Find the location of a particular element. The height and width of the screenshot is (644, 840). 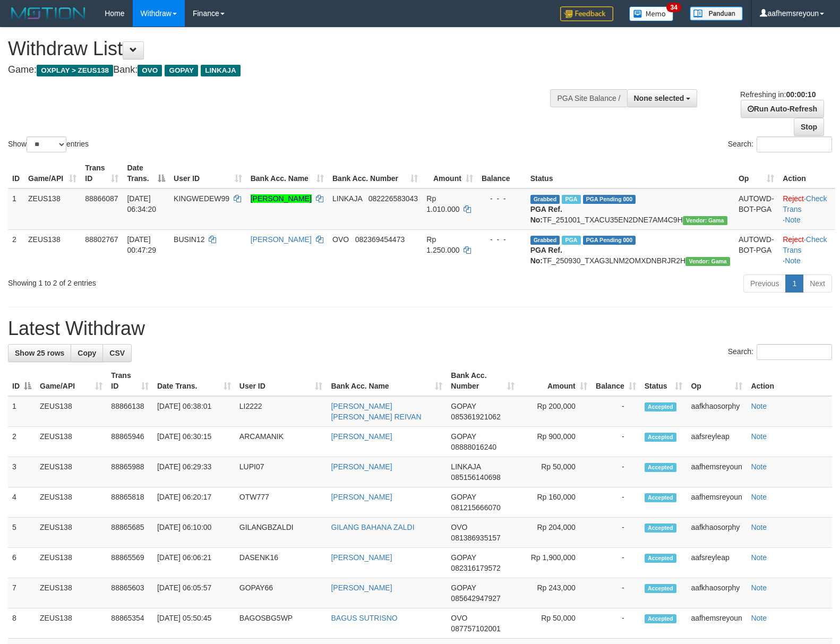

span: Copy is located at coordinates (87, 353).